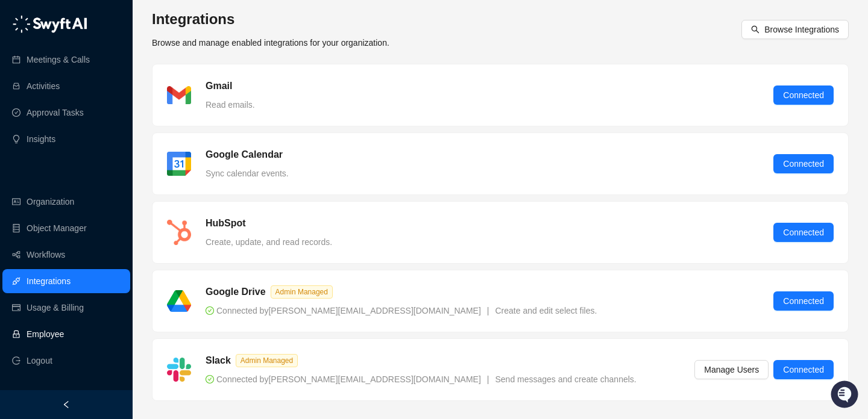 This screenshot has height=419, width=868. Describe the element at coordinates (50, 24) in the screenshot. I see `img: logo-05li4sbe.png` at that location.